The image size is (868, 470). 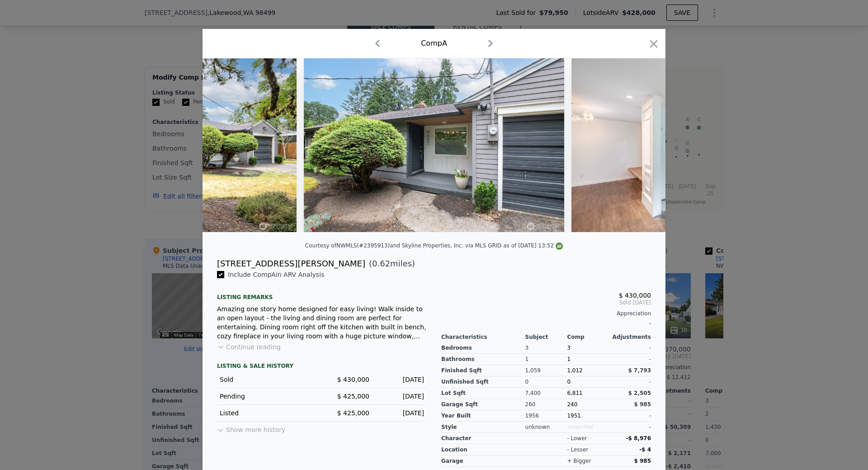 What do you see at coordinates (575, 393) in the screenshot?
I see `span: 6,811` at bounding box center [575, 393].